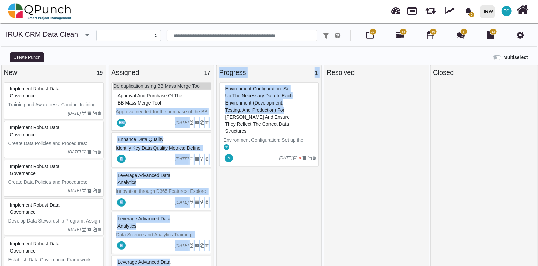 This screenshot has width=538, height=266. Describe the element at coordinates (100, 73) in the screenshot. I see `span: 19` at that location.